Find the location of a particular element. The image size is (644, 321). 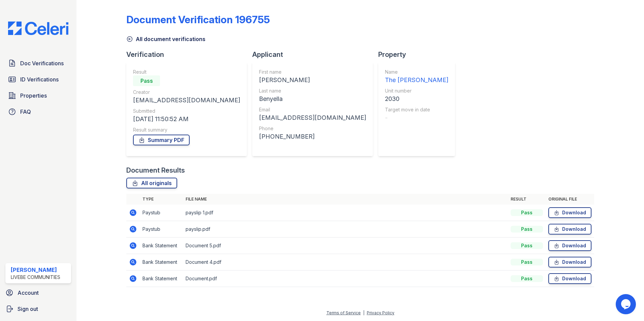

a: Account is located at coordinates (38, 293).